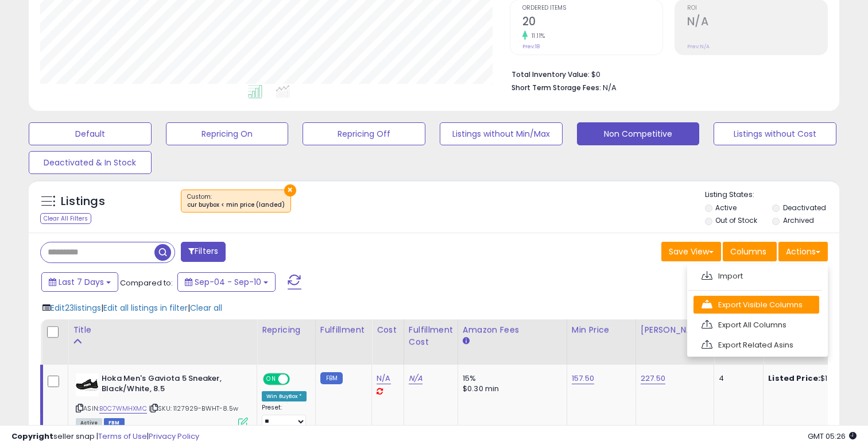  Describe the element at coordinates (79, 283) in the screenshot. I see `button: Last 7 Days` at that location.